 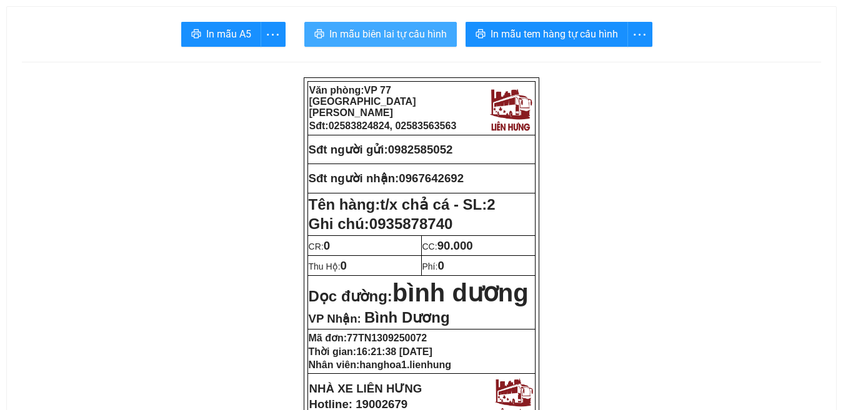 I want to click on span: t/x chả cá - SL:, so click(x=437, y=204).